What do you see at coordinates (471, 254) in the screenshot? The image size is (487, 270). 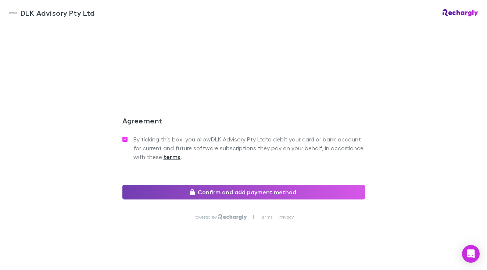 I see `div: Open Intercom Messenger` at bounding box center [471, 254].